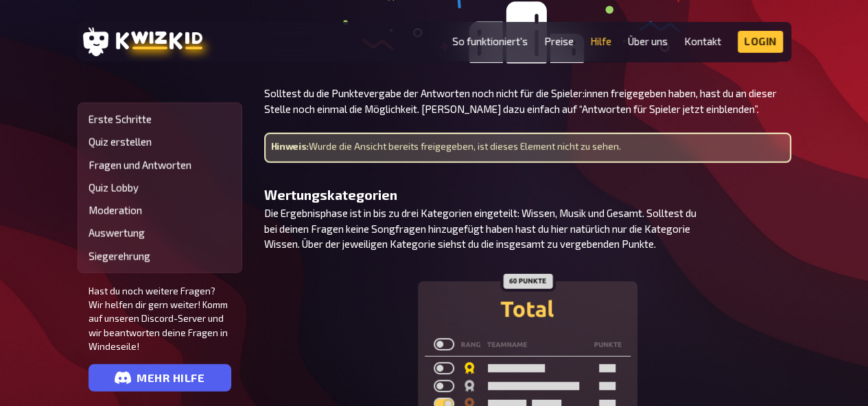 Image resolution: width=868 pixels, height=406 pixels. What do you see at coordinates (330, 194) in the screenshot?
I see `strong: Wertungskategorien` at bounding box center [330, 194].